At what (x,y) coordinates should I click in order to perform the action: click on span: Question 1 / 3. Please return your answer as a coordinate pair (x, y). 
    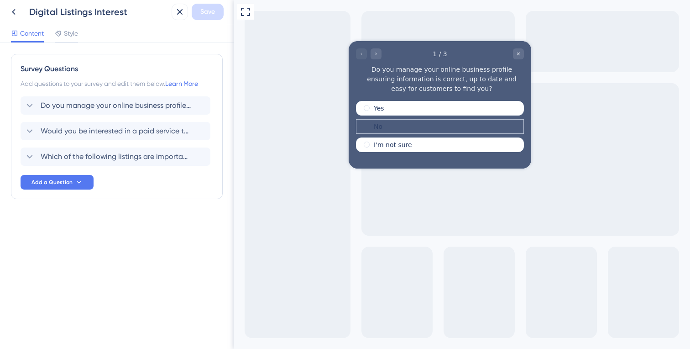
    Looking at the image, I should click on (91, 13).